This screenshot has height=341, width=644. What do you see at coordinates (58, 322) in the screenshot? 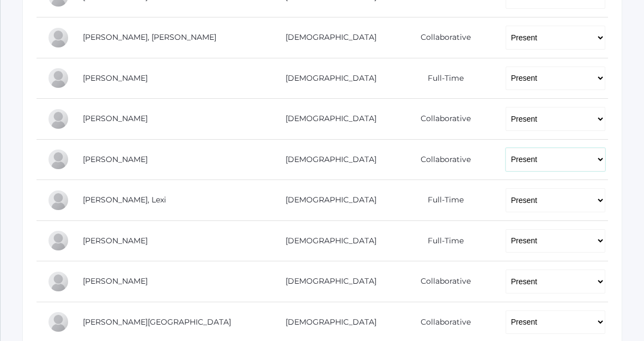
I see `div: Savannah Maurer` at bounding box center [58, 322].